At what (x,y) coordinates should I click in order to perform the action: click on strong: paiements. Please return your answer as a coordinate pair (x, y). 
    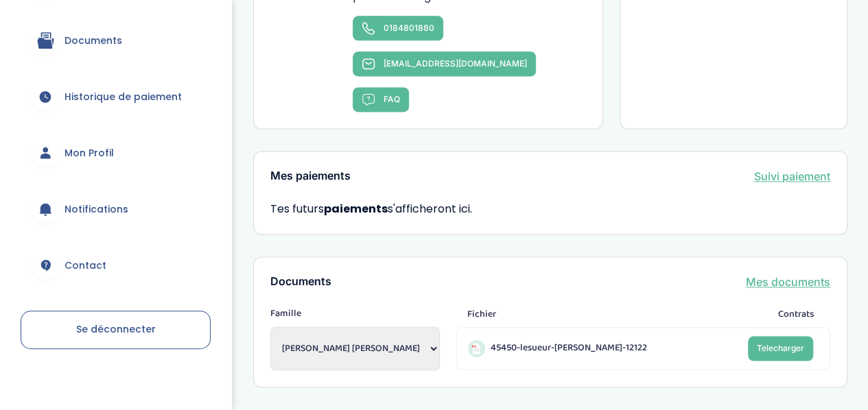
    Looking at the image, I should click on (355, 208).